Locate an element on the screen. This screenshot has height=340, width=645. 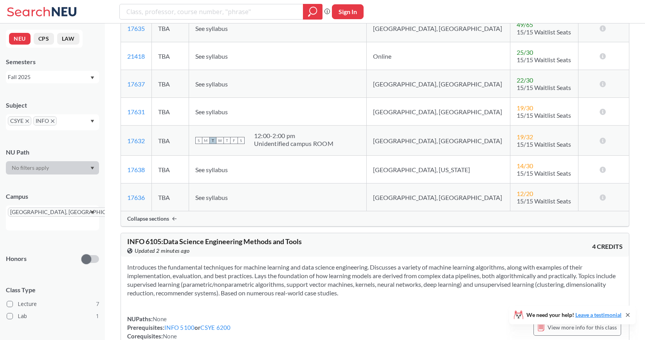
div: 12:00 - 2:00 pm is located at coordinates (293, 136).